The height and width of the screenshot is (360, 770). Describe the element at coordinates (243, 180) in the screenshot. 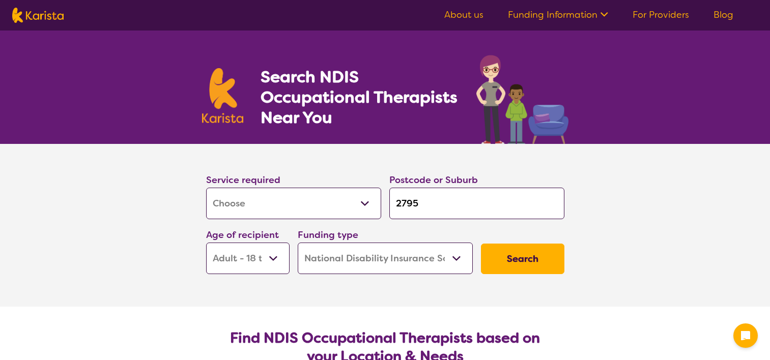

I see `label: Service required` at that location.